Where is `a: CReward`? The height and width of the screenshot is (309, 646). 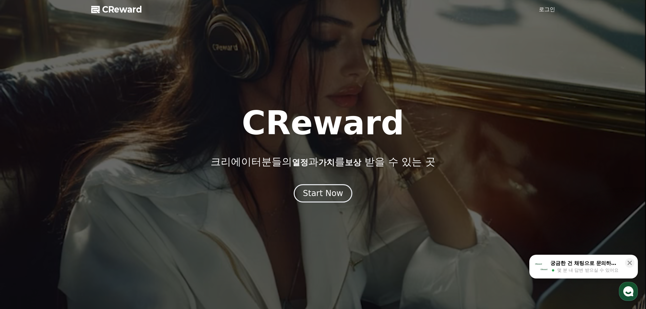 a: CReward is located at coordinates (117, 9).